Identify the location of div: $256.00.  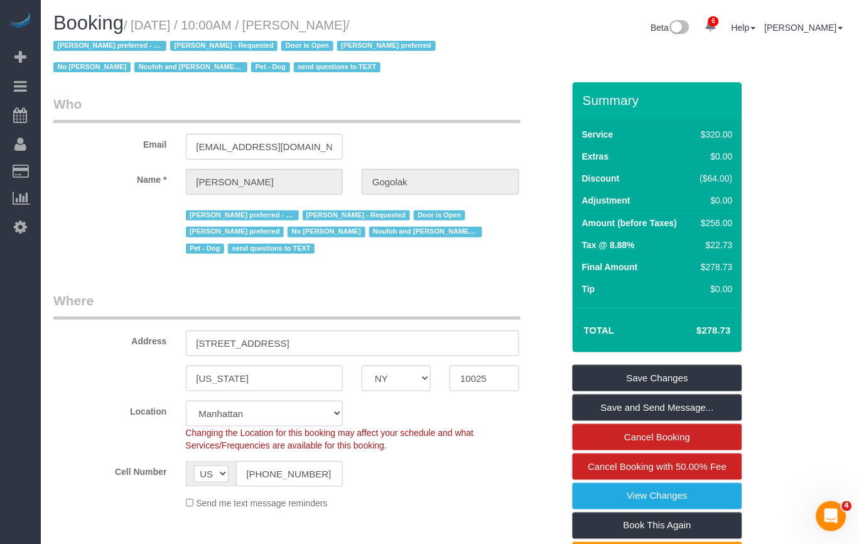
(714, 223).